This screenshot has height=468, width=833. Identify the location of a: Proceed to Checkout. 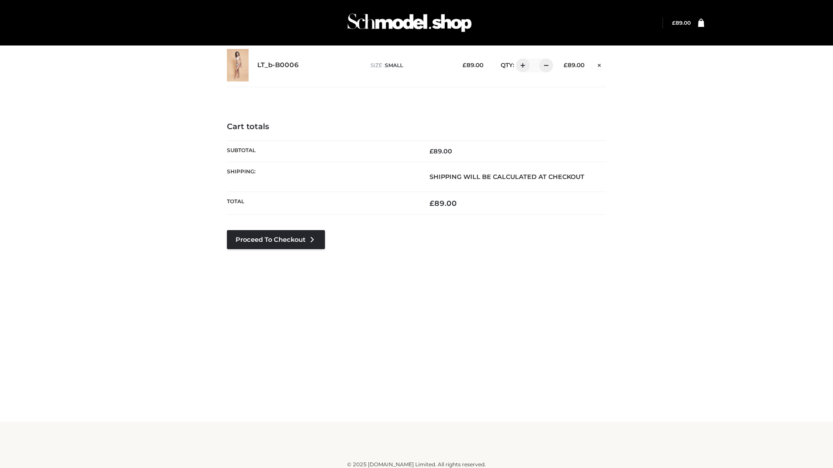
(276, 240).